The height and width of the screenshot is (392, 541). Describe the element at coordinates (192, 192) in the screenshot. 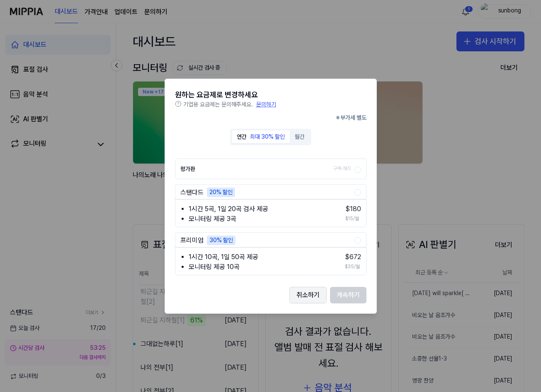

I see `div: 스탠다드` at that location.